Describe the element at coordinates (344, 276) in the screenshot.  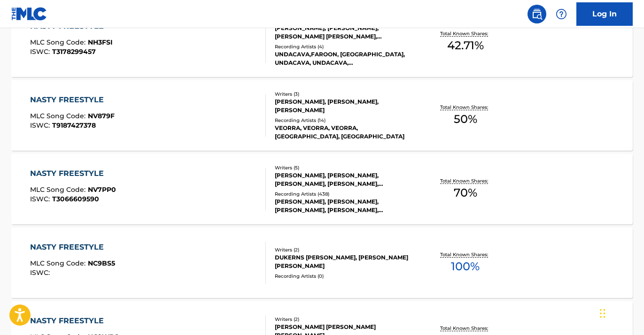
I see `div: Recording Artists ( 0 )` at that location.